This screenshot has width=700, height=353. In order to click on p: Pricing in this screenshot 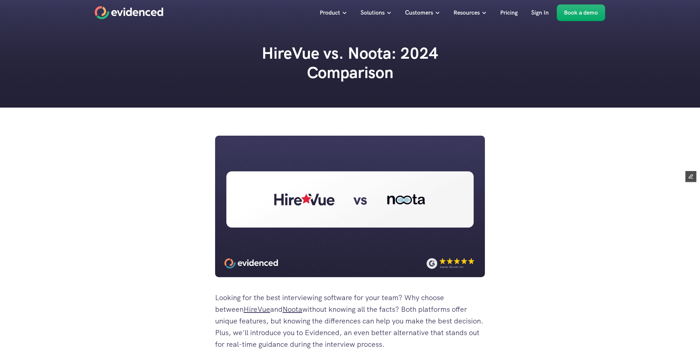, I will do `click(509, 13)`.